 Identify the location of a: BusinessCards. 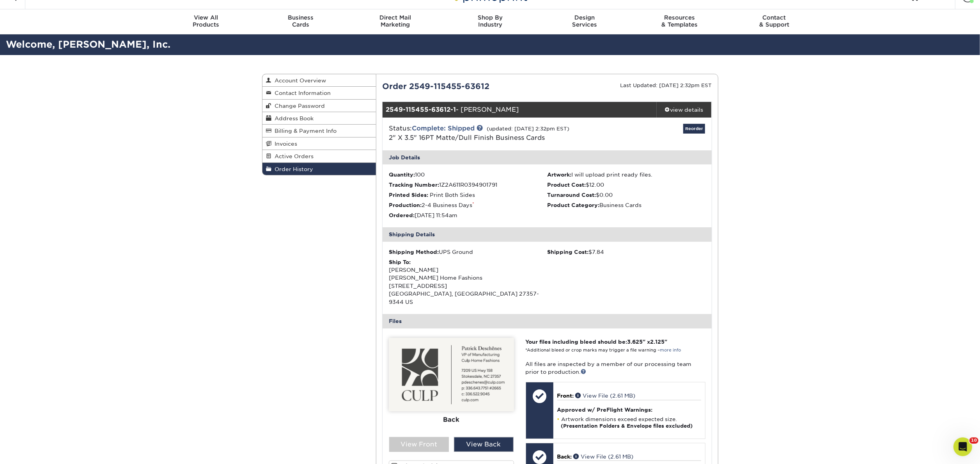
(300, 22).